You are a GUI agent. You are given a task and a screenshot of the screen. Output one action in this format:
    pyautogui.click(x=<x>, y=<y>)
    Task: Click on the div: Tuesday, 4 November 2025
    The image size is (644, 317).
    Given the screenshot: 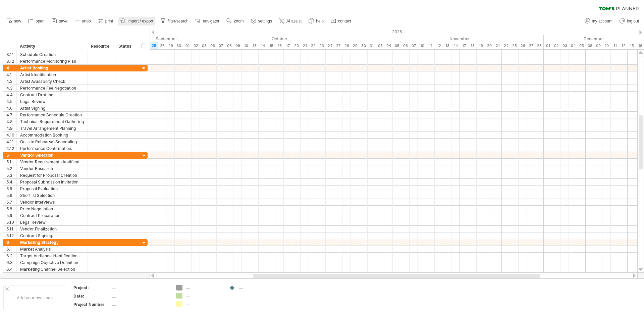 What is the action you would take?
    pyautogui.click(x=388, y=45)
    